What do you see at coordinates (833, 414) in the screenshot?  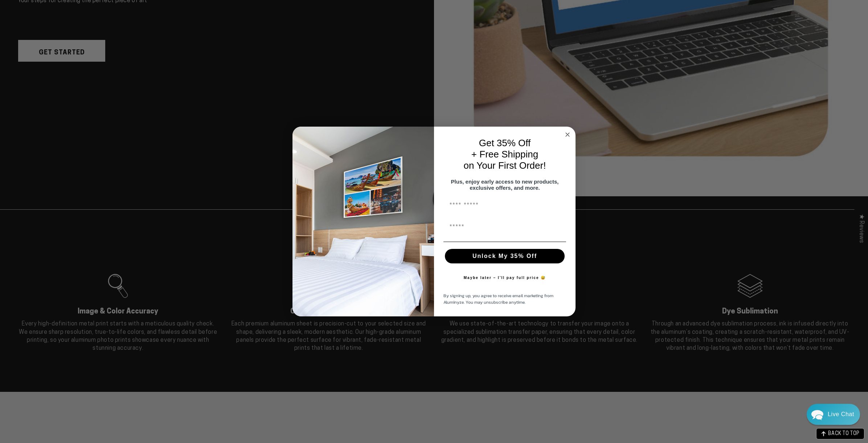 I see `div: Chat widget toggle` at bounding box center [833, 414].